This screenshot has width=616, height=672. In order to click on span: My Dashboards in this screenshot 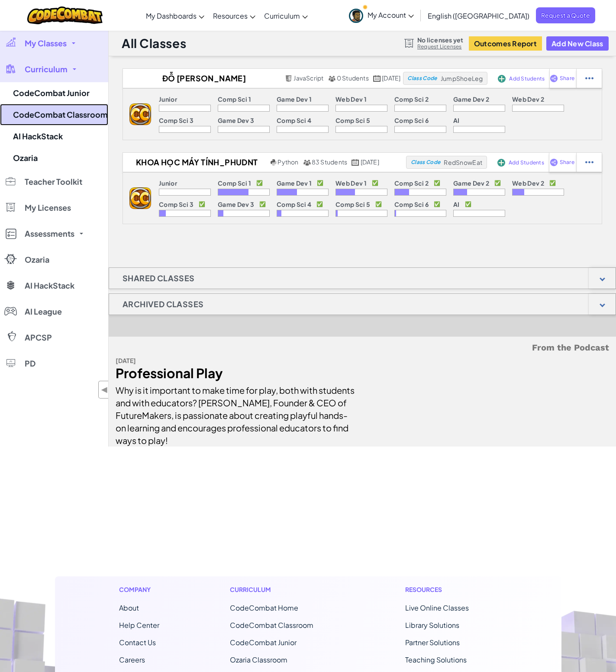, I will do `click(171, 16)`.